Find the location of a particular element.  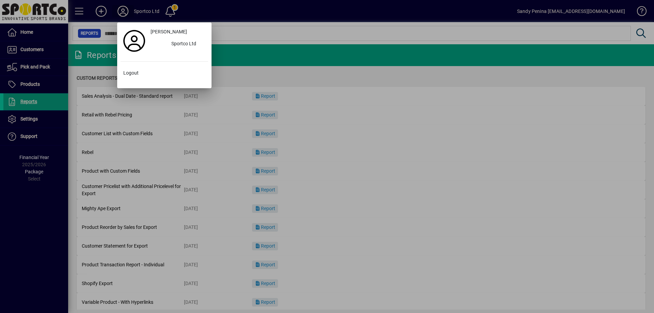

span: Logout is located at coordinates (131, 73).